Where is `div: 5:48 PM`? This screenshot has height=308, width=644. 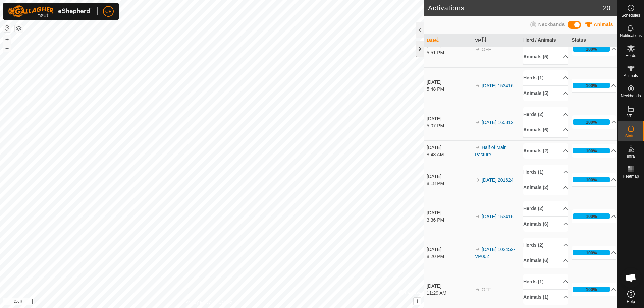 div: 5:48 PM is located at coordinates (448, 89).